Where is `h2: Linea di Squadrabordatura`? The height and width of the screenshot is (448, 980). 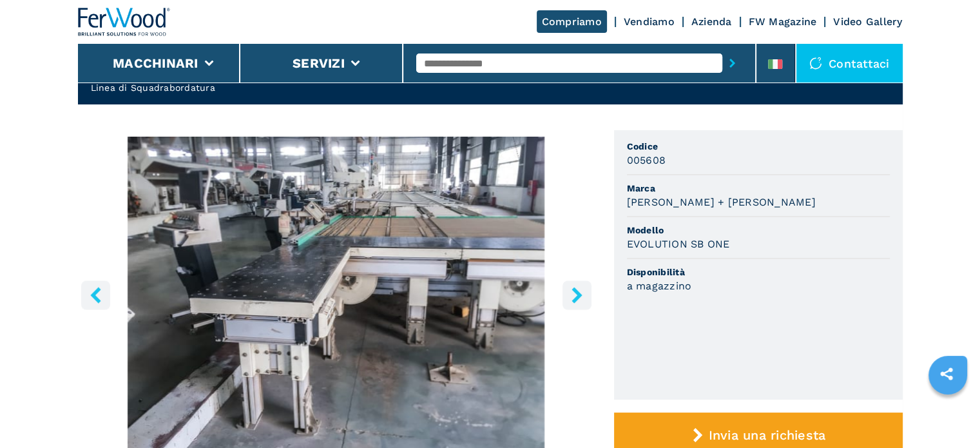
h2: Linea di Squadrabordatura is located at coordinates (333, 88).